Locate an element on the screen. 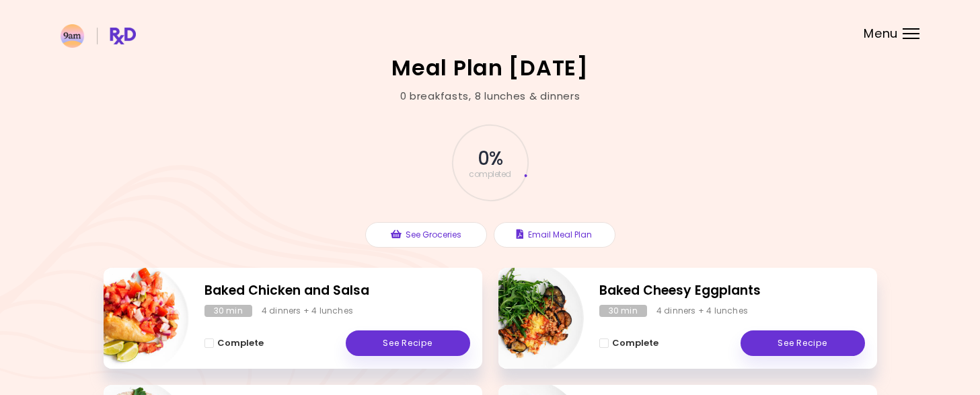  a: See Recipe - Baked Cheesy Eggplants is located at coordinates (803, 343).